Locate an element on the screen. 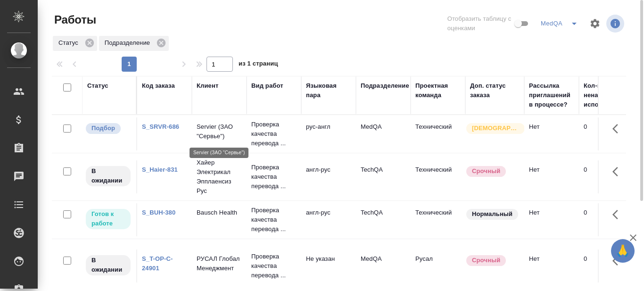  div: Языковая пара is located at coordinates (328, 90).